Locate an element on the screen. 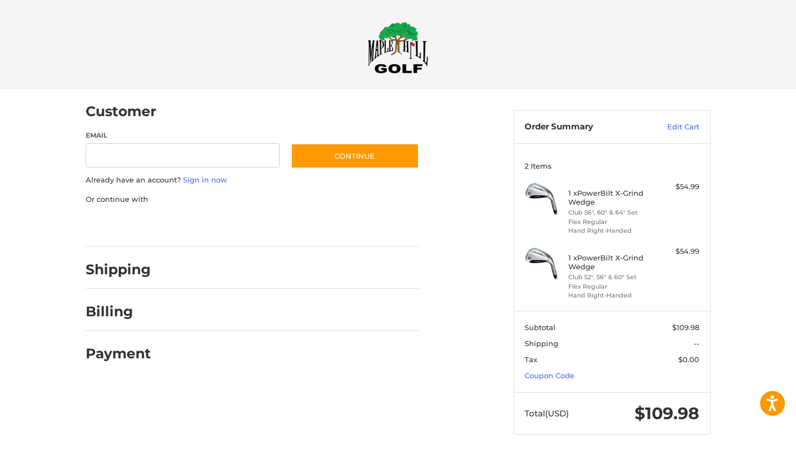 Image resolution: width=796 pixels, height=449 pixels. button: Continue is located at coordinates (355, 156).